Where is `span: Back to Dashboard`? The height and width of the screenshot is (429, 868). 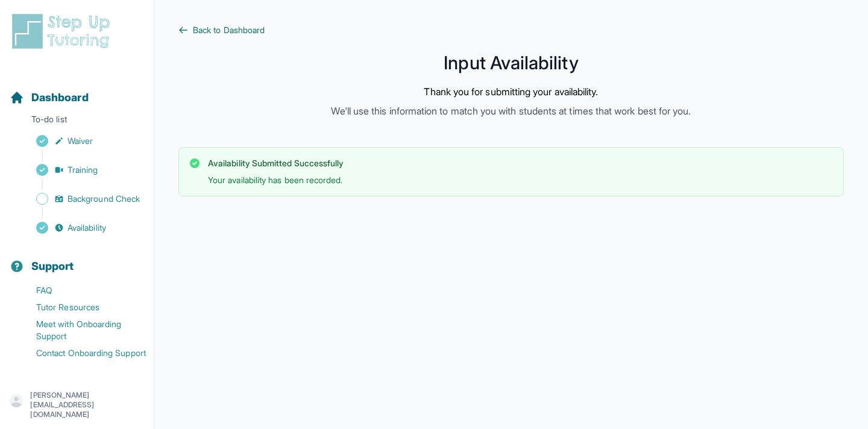
span: Back to Dashboard is located at coordinates (229, 31).